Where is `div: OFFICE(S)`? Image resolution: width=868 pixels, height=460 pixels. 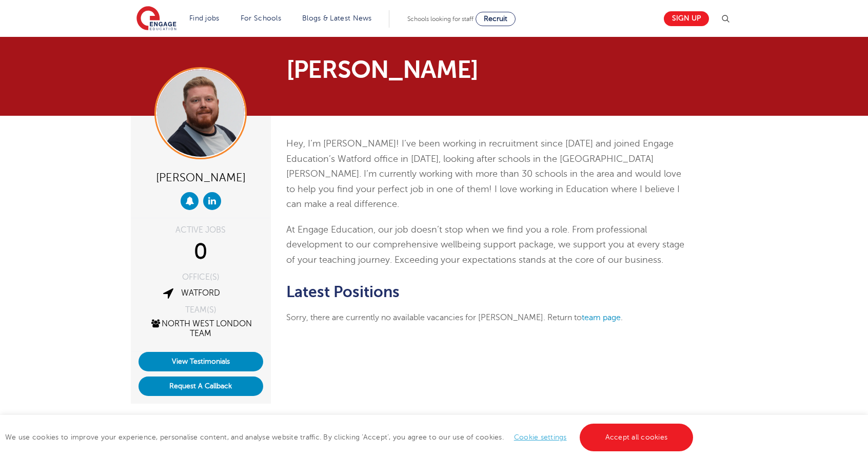 div: OFFICE(S) is located at coordinates (201, 277).